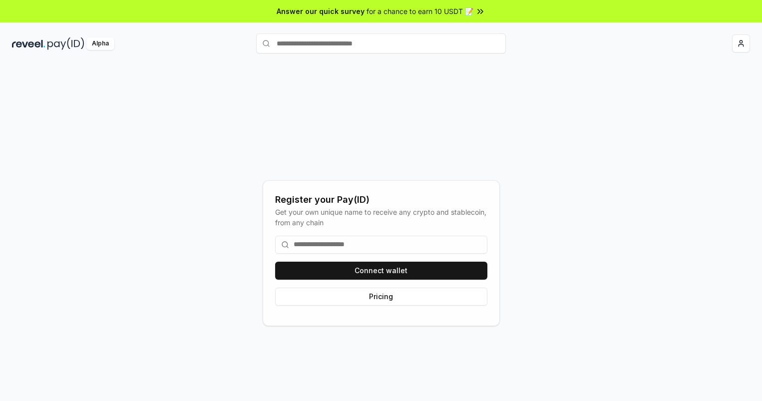 The height and width of the screenshot is (401, 762). Describe the element at coordinates (420, 11) in the screenshot. I see `span: for a chance to earn 10 USDT 📝` at that location.